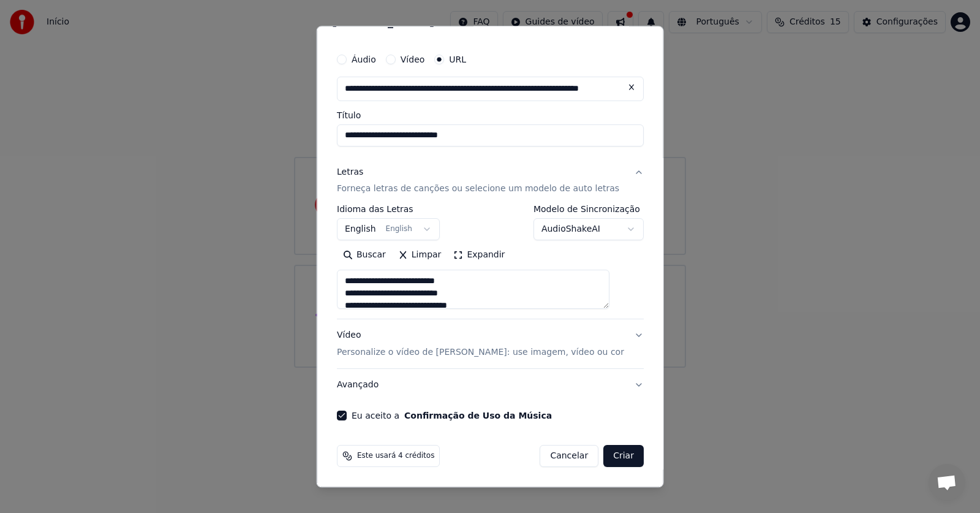  I want to click on label: Idioma das Letras, so click(389, 209).